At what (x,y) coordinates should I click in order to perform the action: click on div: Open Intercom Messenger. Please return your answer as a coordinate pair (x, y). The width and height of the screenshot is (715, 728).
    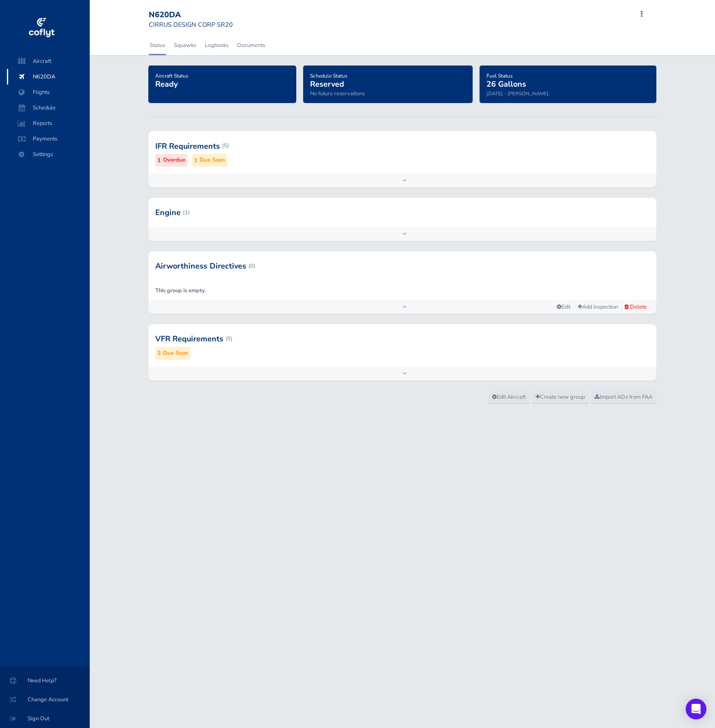
    Looking at the image, I should click on (696, 709).